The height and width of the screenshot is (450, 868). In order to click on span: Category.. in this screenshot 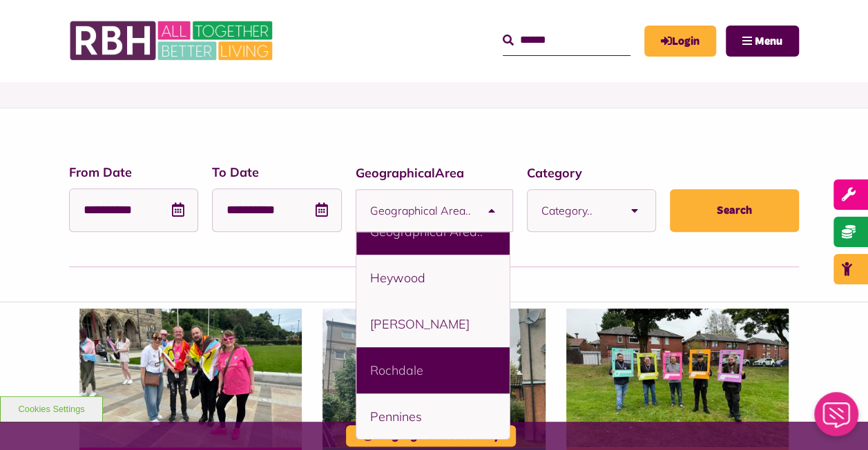, I will do `click(577, 210)`.